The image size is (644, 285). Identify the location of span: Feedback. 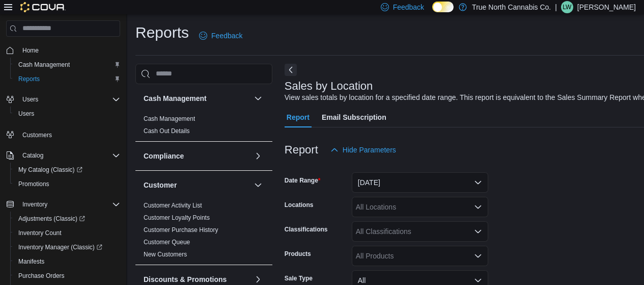
(227, 35).